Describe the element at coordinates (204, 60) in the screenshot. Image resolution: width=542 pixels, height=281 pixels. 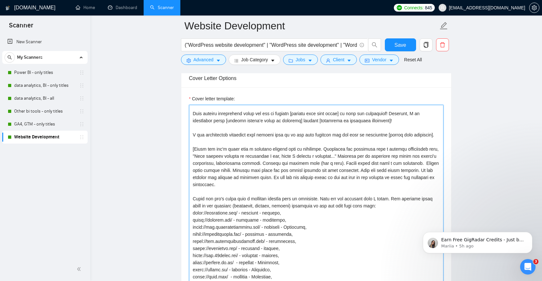
I see `span: Advanced` at that location.